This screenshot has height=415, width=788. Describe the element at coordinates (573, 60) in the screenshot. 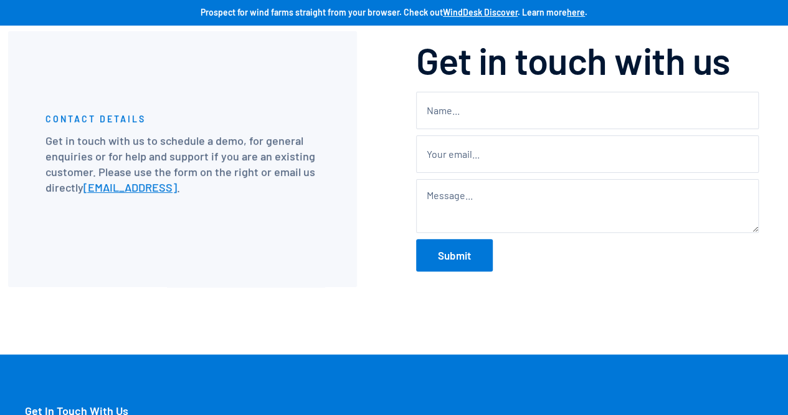

I see `h1: Get in touch with us` at that location.